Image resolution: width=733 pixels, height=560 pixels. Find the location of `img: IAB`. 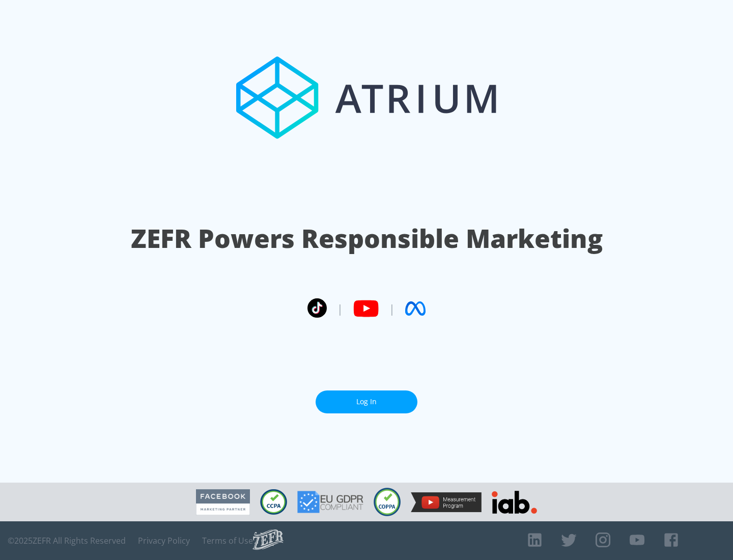

img: IAB is located at coordinates (514, 502).